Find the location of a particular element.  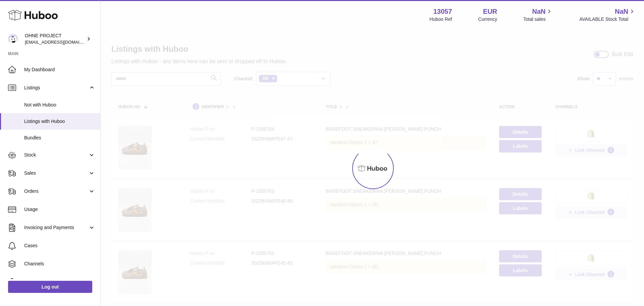

span: Orders is located at coordinates (56, 191).